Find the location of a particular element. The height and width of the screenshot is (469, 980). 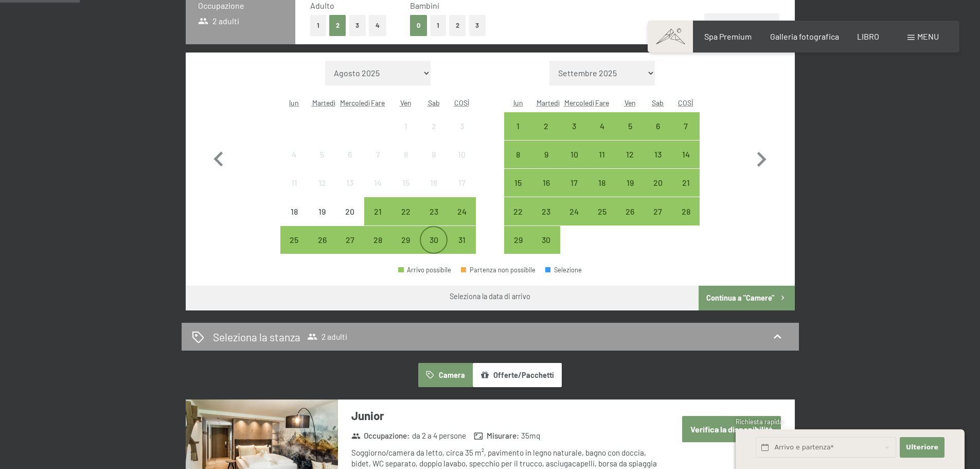

font: Bambini is located at coordinates (425, 5).